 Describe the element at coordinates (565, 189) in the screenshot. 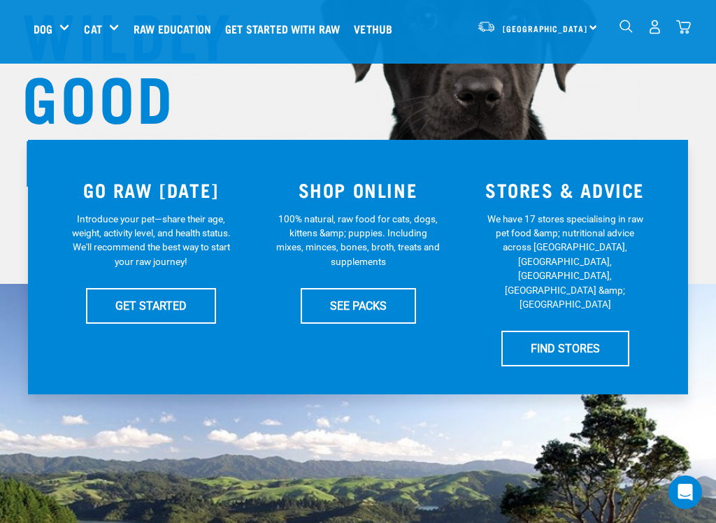

I see `h3: STORES & ADVICE` at that location.